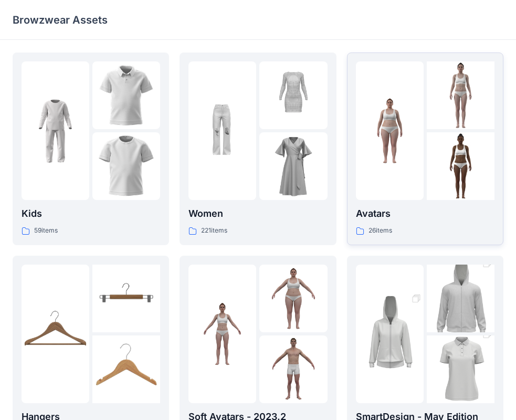  I want to click on a: folder 1folder 2folder 3Kids59items, so click(91, 149).